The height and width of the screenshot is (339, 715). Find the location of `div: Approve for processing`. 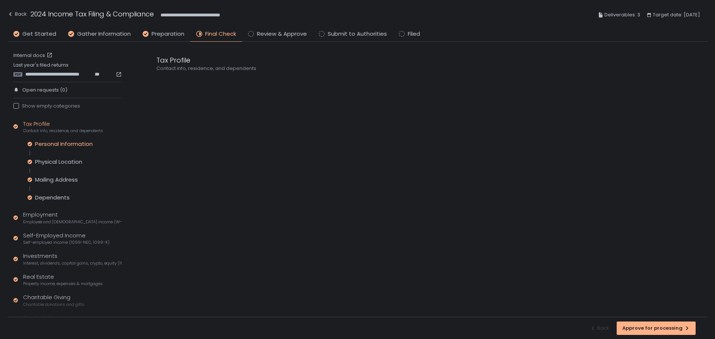

div: Approve for processing is located at coordinates (656, 329).